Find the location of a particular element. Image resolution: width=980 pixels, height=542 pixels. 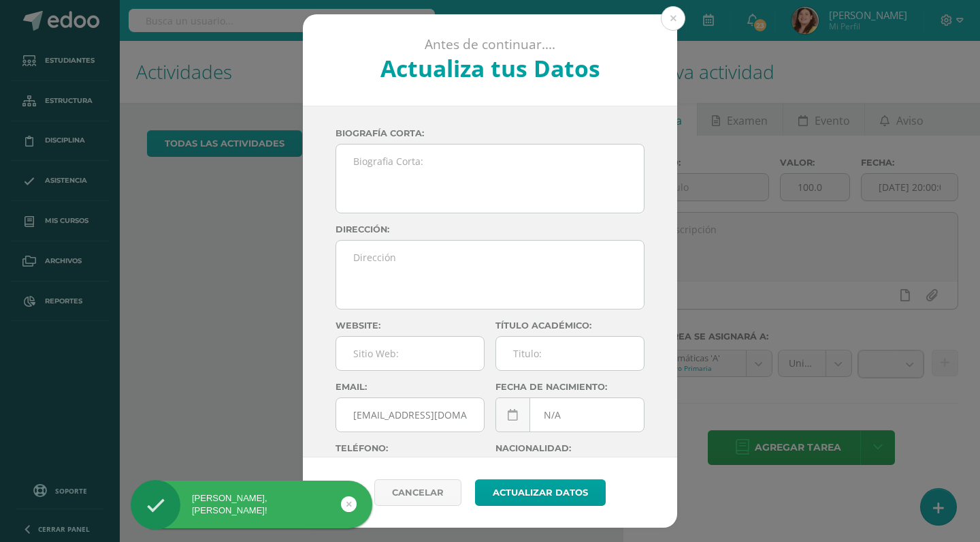

input: Titulo: is located at coordinates (570, 353).